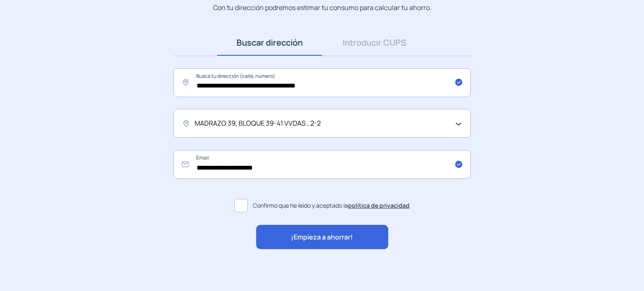 This screenshot has height=291, width=644. Describe the element at coordinates (375, 43) in the screenshot. I see `a: Introducir CUPS` at that location.